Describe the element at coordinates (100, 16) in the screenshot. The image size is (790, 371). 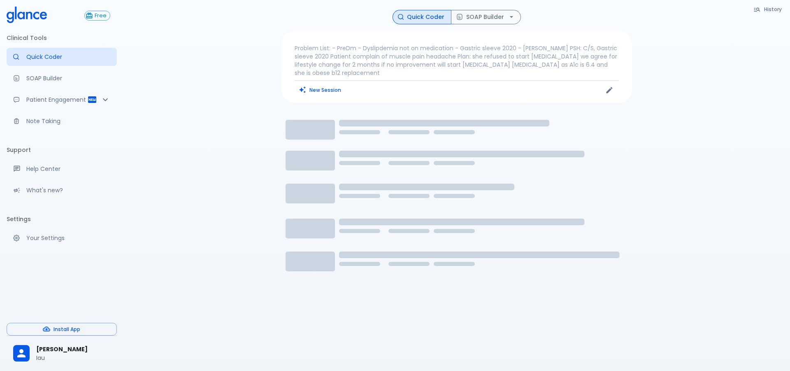
I see `a: Click to view or change your subscription` at that location.